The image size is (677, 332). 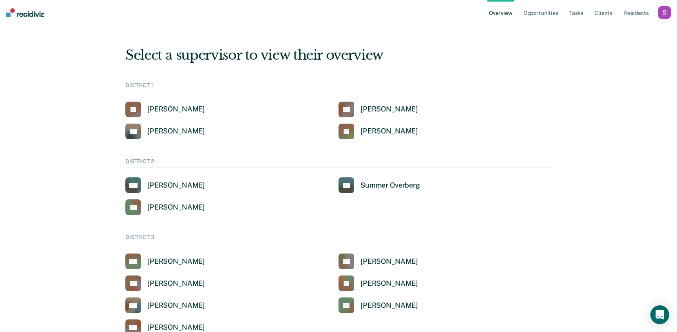 What do you see at coordinates (660, 314) in the screenshot?
I see `div: Open Intercom Messenger` at bounding box center [660, 314].